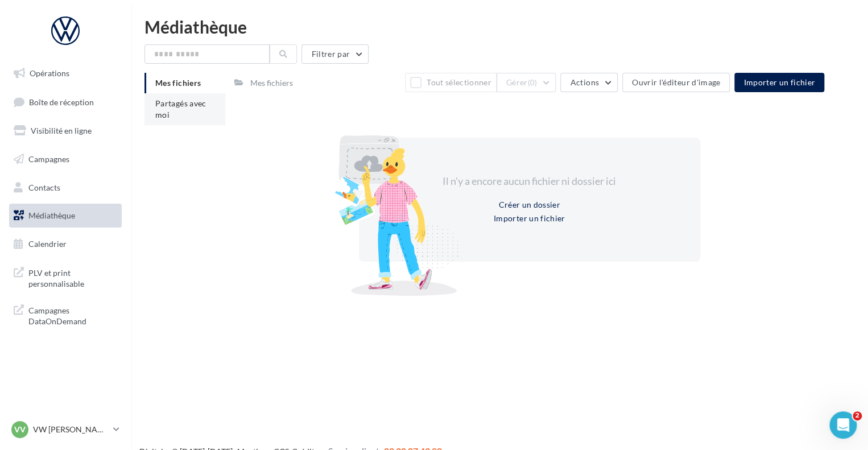  Describe the element at coordinates (73, 314) in the screenshot. I see `span: Campagnes DataOnDemand` at that location.